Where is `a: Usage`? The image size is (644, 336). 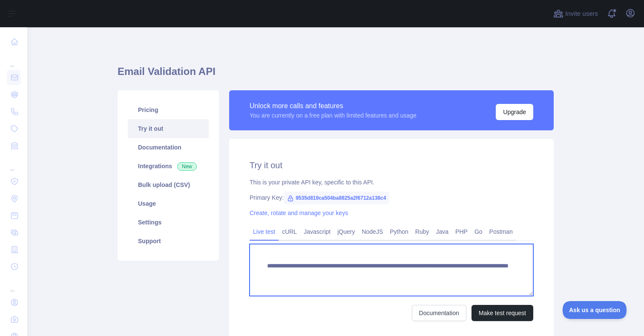
a: Usage is located at coordinates (168, 204).